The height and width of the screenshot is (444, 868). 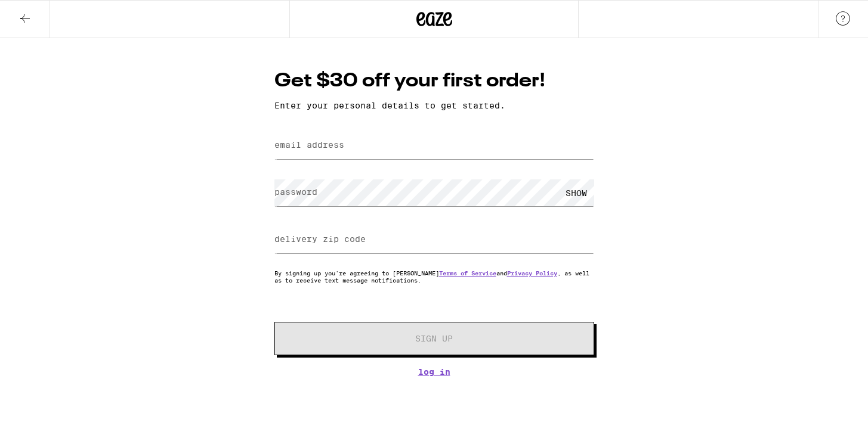 I want to click on a: Log In, so click(x=434, y=372).